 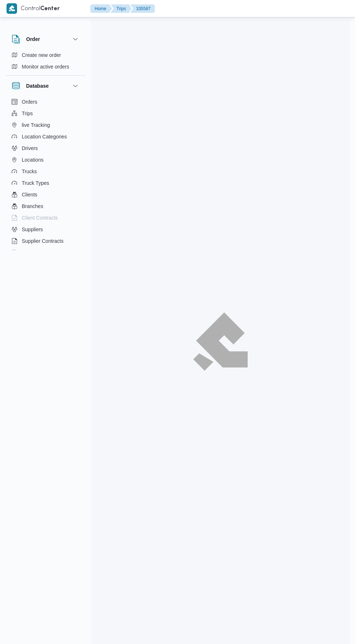 I want to click on span: Supplier Contracts, so click(x=42, y=241).